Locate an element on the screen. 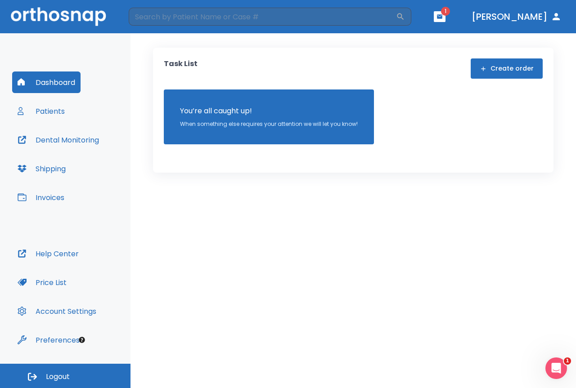 This screenshot has width=576, height=388. img: Orthosnap is located at coordinates (58, 16).